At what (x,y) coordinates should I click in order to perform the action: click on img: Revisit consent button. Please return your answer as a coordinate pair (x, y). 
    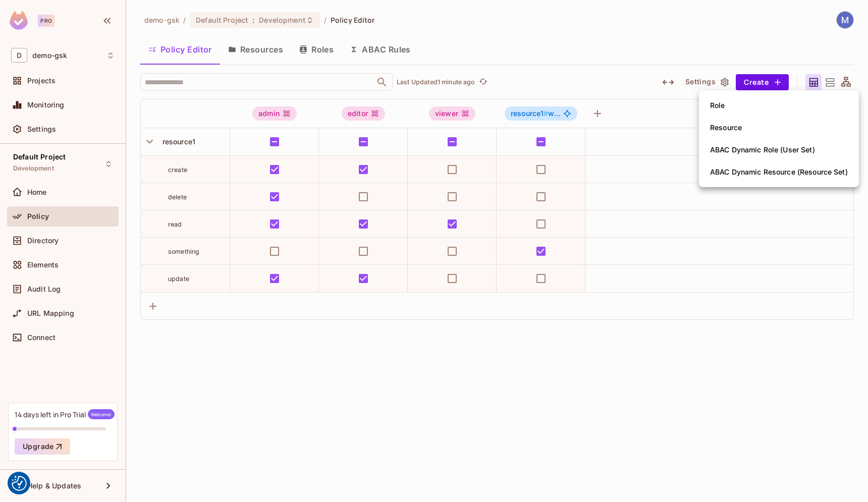
    Looking at the image, I should click on (19, 483).